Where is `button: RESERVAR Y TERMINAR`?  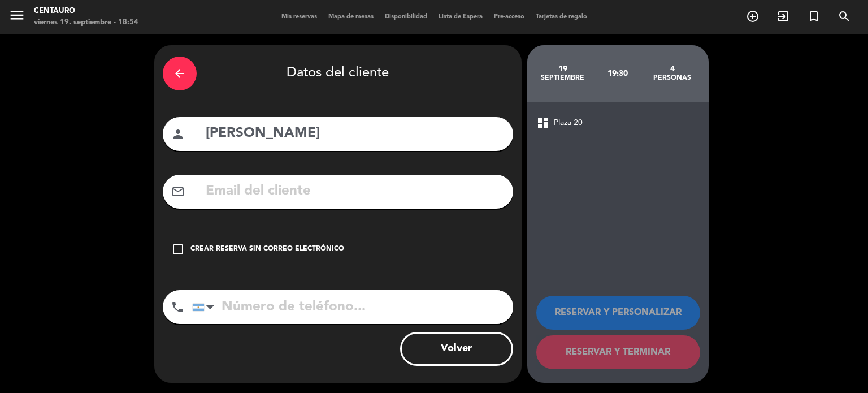
button: RESERVAR Y TERMINAR is located at coordinates (619, 353).